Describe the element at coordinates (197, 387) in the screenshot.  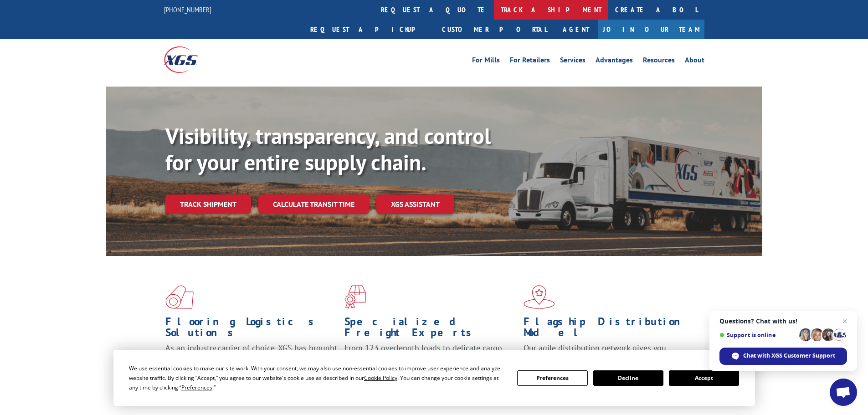
I see `span: Preferences` at that location.